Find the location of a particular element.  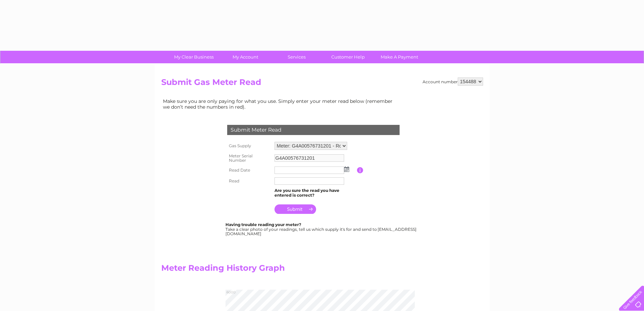

b: Having trouble reading your meter? is located at coordinates (263, 224).